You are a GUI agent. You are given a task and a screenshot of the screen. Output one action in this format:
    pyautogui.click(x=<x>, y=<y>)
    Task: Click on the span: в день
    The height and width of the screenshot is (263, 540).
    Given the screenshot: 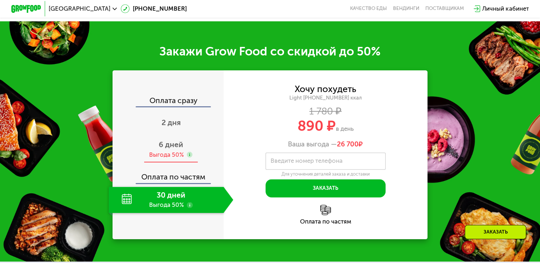 What is the action you would take?
    pyautogui.click(x=345, y=129)
    